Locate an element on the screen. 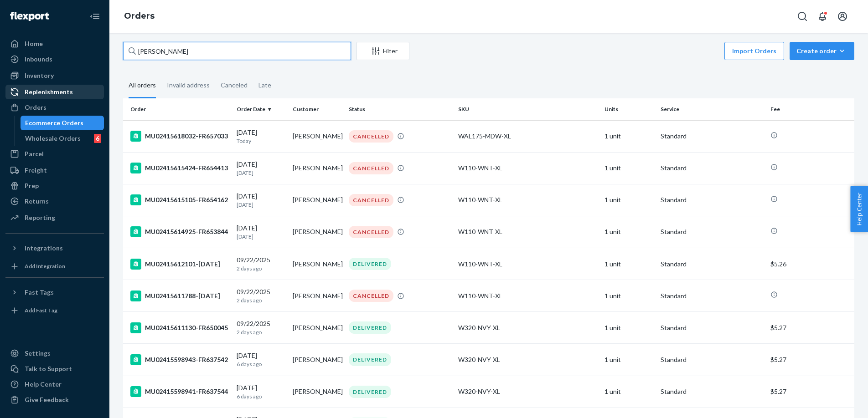 Image resolution: width=868 pixels, height=418 pixels. div: MU02415614925-FR653844 is located at coordinates (180, 232).